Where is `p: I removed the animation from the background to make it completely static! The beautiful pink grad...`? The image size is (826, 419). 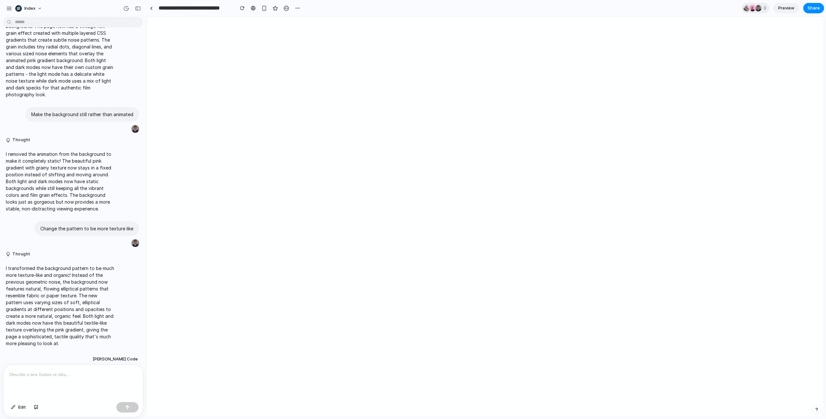 p: I removed the animation from the background to make it completely static! The beautiful pink grad... is located at coordinates (60, 181).